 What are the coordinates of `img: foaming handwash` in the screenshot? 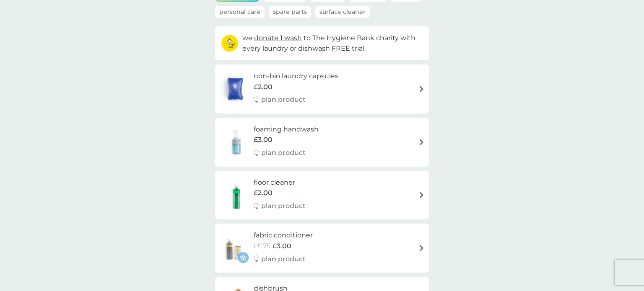 It's located at (237, 142).